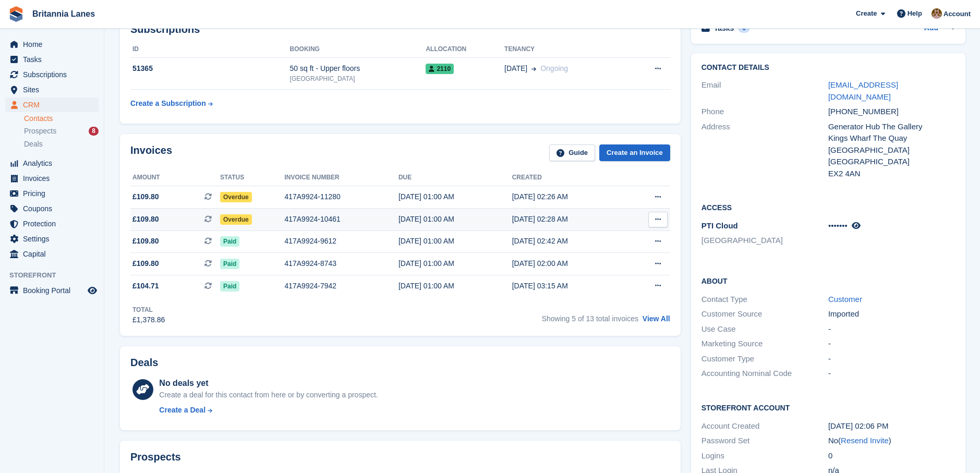  What do you see at coordinates (635, 153) in the screenshot?
I see `a: Create an Invoice` at bounding box center [635, 153].